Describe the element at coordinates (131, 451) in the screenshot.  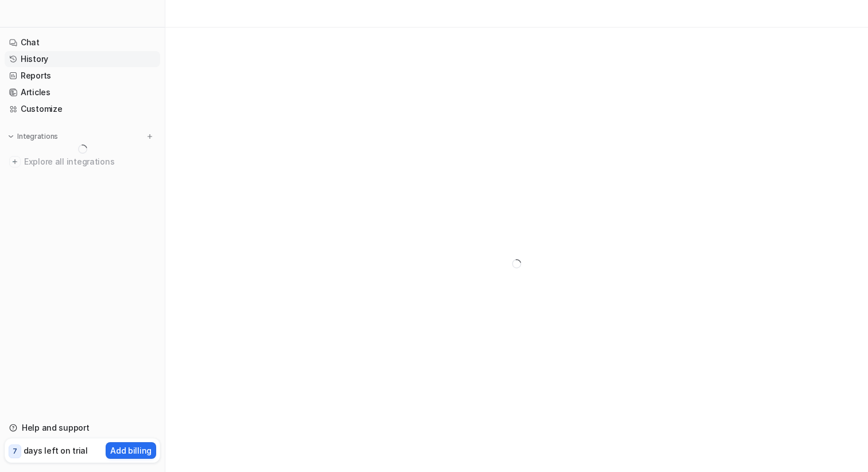
I see `button: Add billing` at that location.